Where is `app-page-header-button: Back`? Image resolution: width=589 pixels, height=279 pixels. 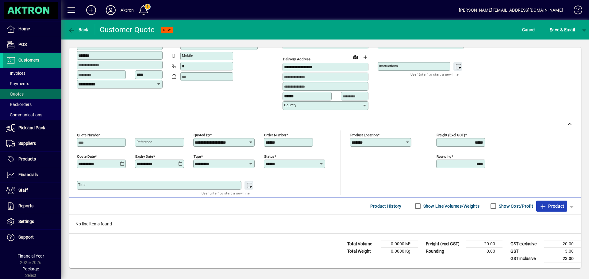 app-page-header-button: Back is located at coordinates (78, 30).